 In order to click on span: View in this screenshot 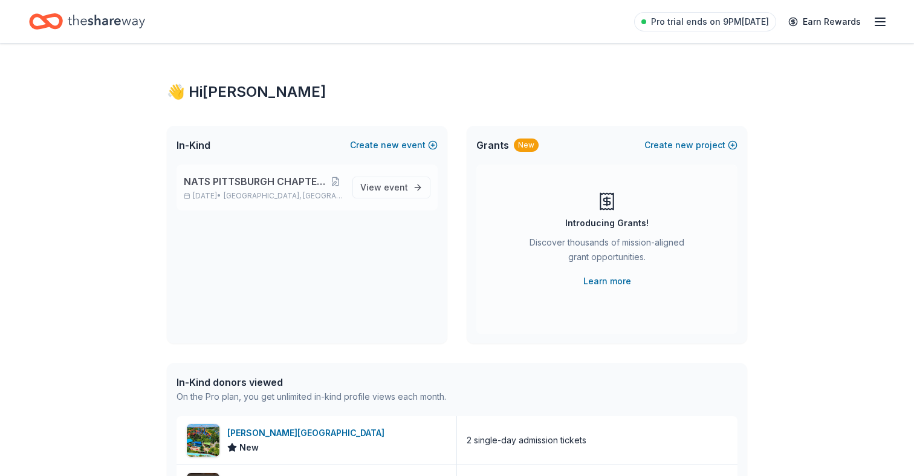, I will do `click(384, 187)`.